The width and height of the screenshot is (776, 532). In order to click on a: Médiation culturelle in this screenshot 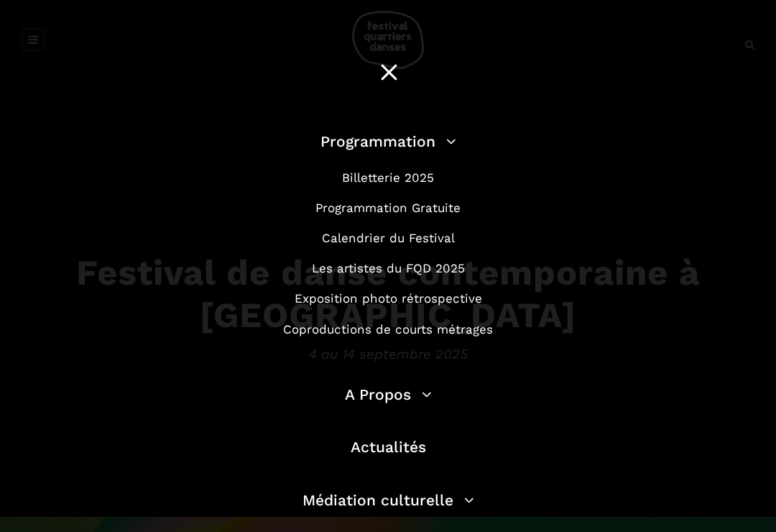, I will do `click(388, 499)`.